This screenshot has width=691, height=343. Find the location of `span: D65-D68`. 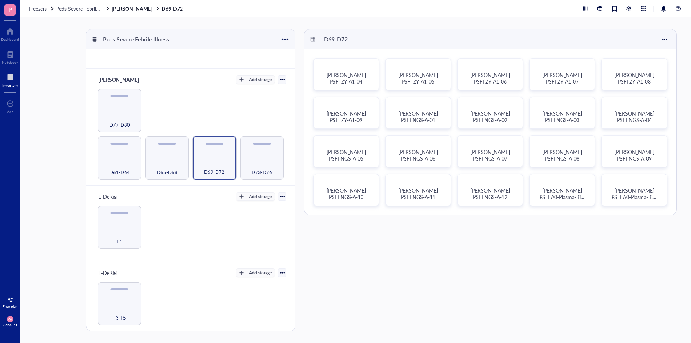

span: D65-D68 is located at coordinates (167, 172).